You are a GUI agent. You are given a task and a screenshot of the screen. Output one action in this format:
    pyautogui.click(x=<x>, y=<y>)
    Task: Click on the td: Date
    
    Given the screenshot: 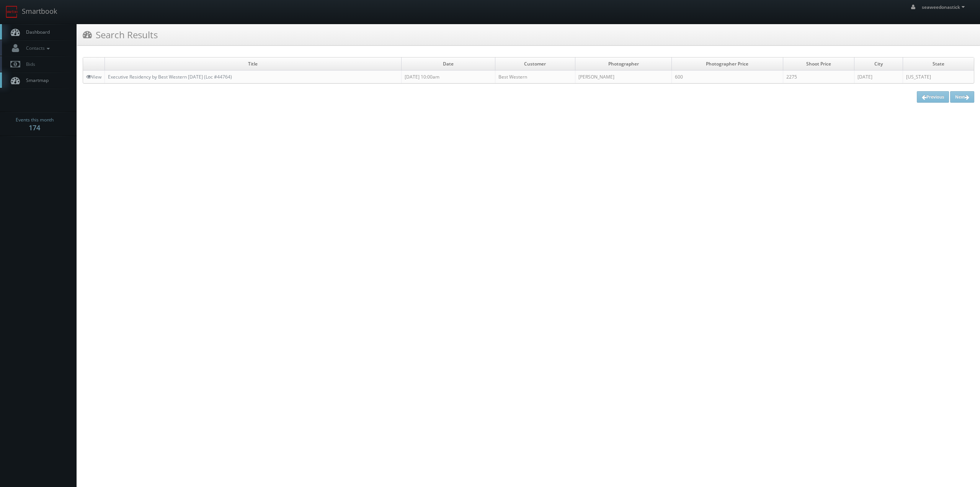 What is the action you would take?
    pyautogui.click(x=448, y=64)
    